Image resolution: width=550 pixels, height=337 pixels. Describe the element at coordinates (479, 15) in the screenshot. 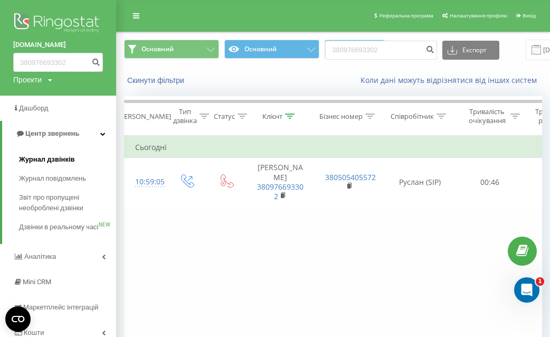

I see `span: Налаштування профілю` at that location.